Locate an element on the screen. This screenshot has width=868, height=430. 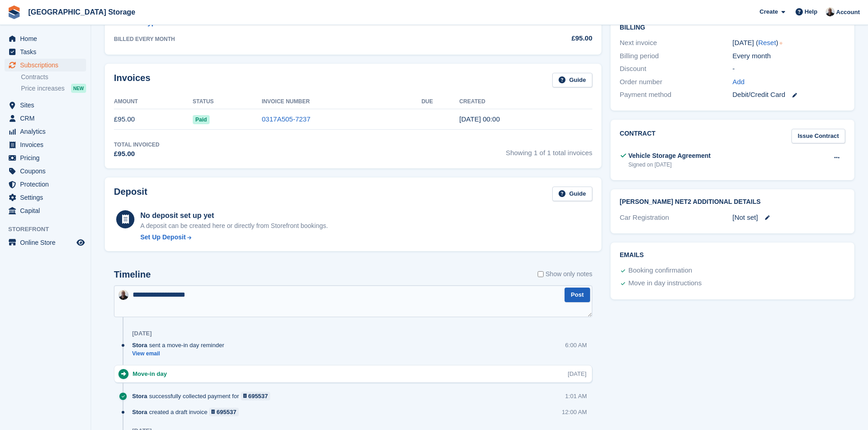
div: Next invoice is located at coordinates (676, 43).